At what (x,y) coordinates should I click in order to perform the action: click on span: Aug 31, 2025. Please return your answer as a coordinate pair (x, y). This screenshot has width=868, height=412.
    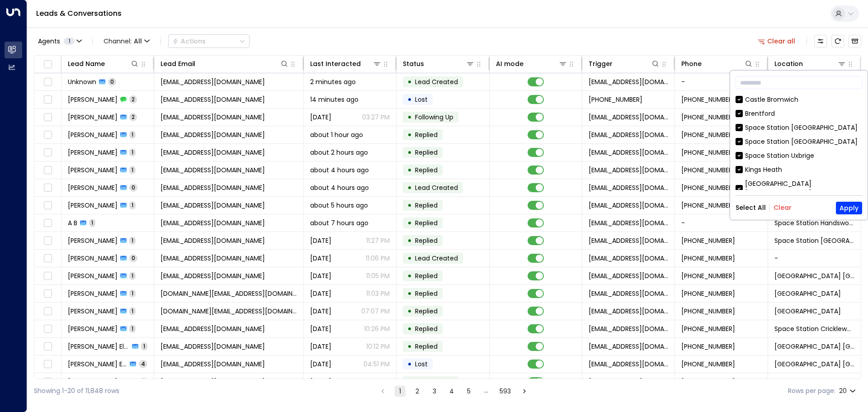
    Looking at the image, I should click on (320, 382).